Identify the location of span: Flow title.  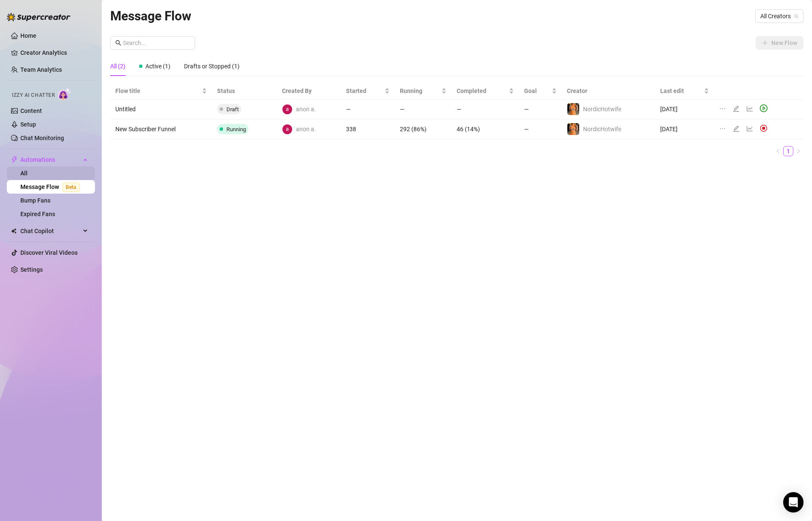
(158, 91).